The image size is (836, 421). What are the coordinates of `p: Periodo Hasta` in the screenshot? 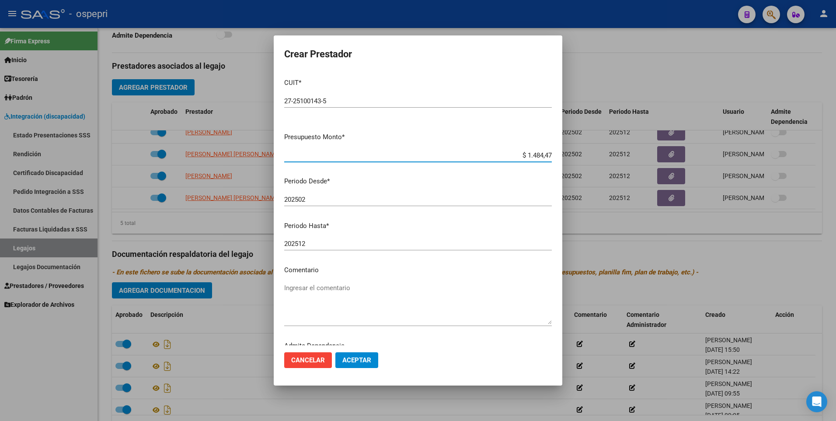 It's located at (418, 226).